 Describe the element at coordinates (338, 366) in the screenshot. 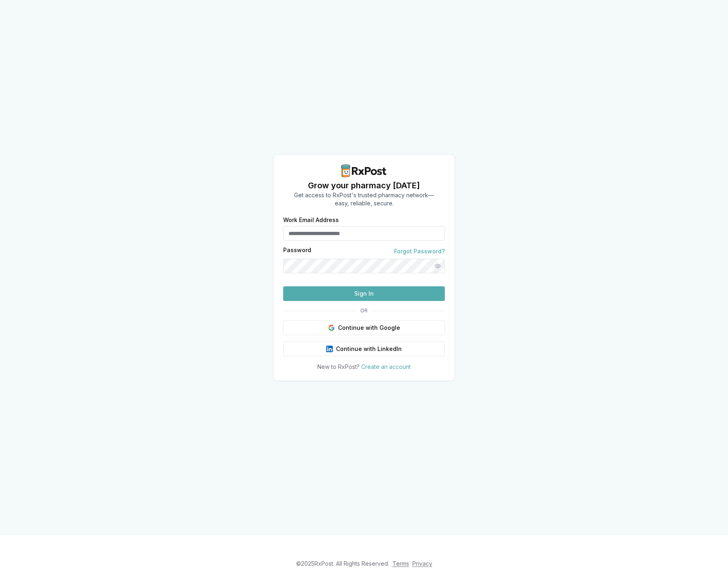

I see `span: New to RxPost?` at that location.